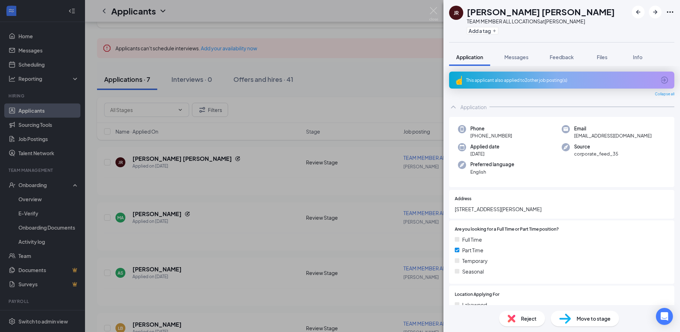 This screenshot has width=680, height=332. I want to click on span: corporate_feed_35, so click(596, 154).